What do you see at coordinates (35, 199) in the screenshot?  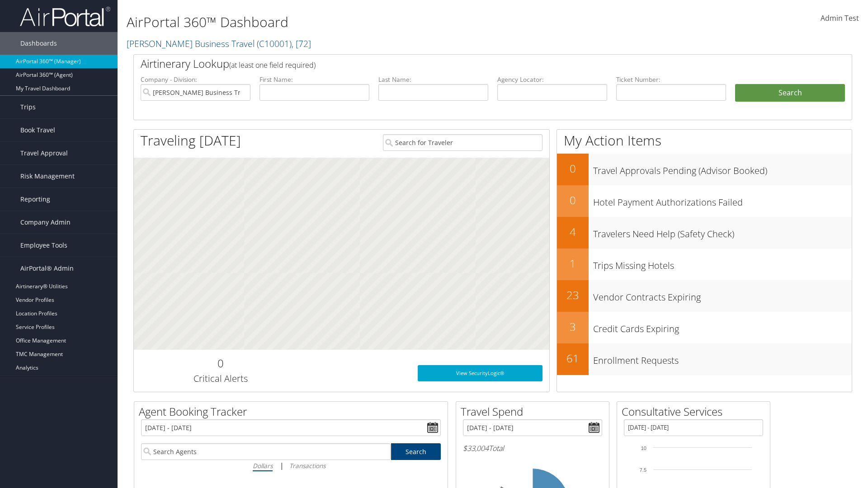 I see `span: Reporting` at bounding box center [35, 199].